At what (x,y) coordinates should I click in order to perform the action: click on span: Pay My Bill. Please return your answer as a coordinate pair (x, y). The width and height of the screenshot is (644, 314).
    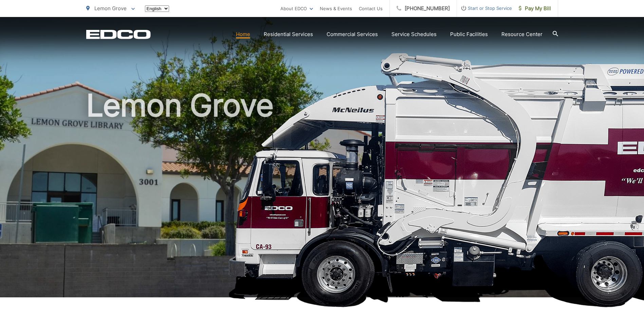
    Looking at the image, I should click on (535, 9).